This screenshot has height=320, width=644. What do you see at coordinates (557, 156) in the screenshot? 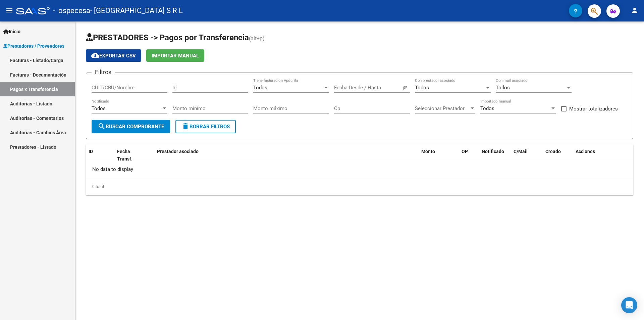
I see `datatable-header-cell: Creado` at bounding box center [557, 156].